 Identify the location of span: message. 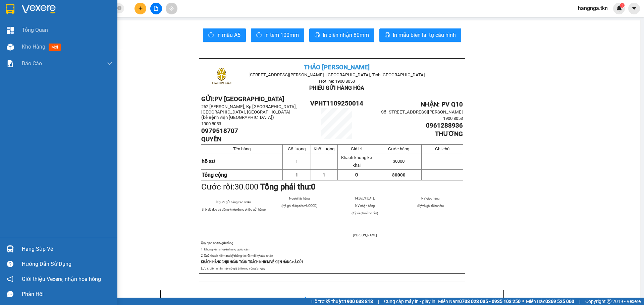
(10, 294).